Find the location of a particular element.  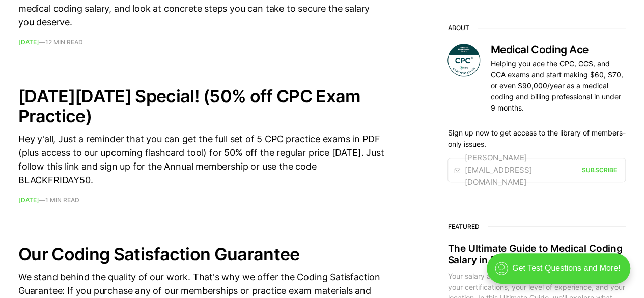

div: Hey y'all, Just a reminder that you can get the full set of 5 CPC practice exams in PDF (plus acc... is located at coordinates (202, 159).